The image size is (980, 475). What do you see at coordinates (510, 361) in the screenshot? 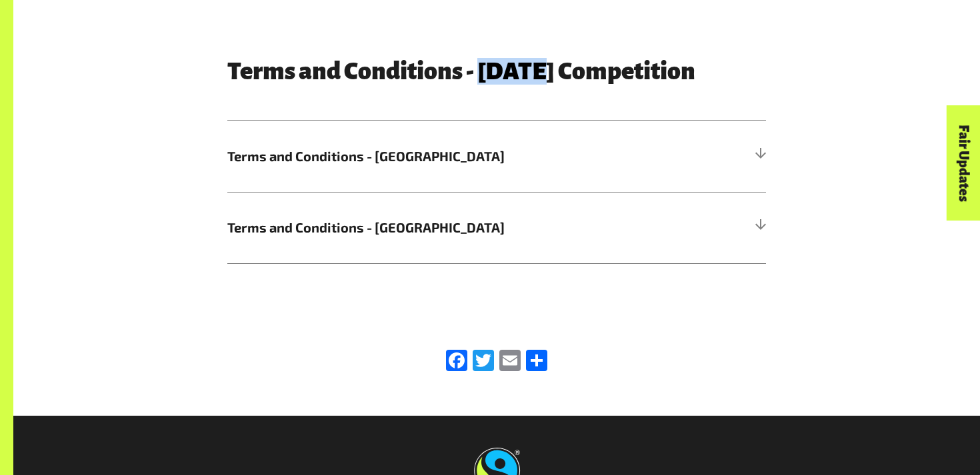
I see `a: Email` at bounding box center [510, 361].